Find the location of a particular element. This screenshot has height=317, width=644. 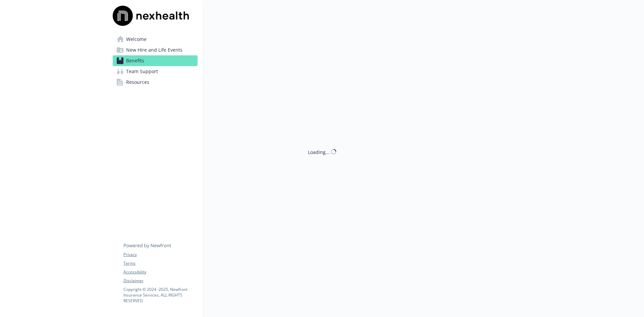

div: Loading... is located at coordinates (319, 151).